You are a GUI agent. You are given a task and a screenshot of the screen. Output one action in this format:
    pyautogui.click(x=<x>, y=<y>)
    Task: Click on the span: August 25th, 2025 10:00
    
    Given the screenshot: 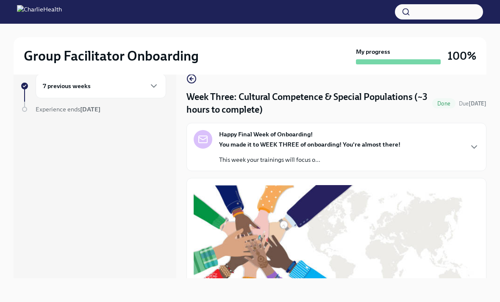 What is the action you would take?
    pyautogui.click(x=472, y=103)
    